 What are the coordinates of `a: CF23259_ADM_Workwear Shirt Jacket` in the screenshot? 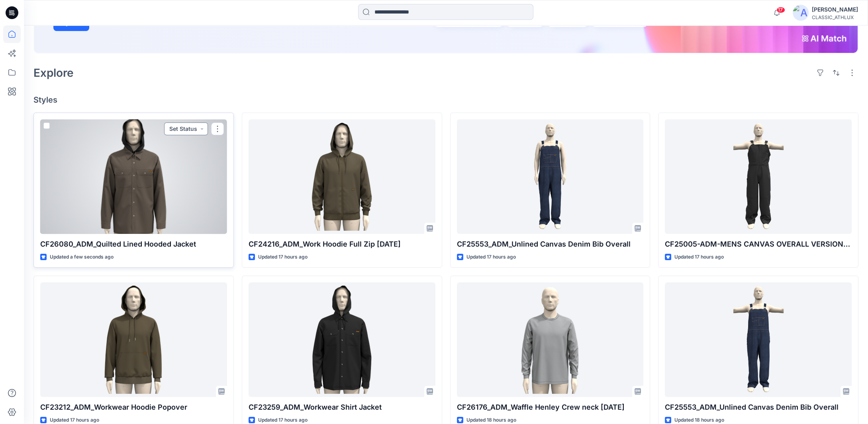 It's located at (342, 340).